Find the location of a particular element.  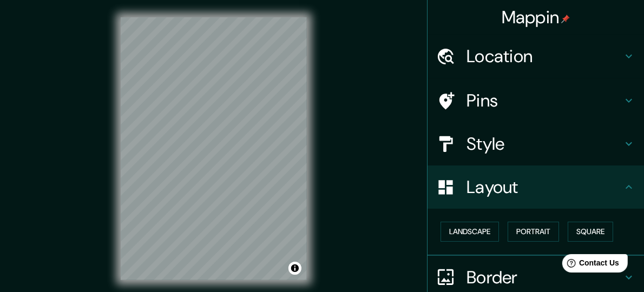

h4: Layout is located at coordinates (545, 187).